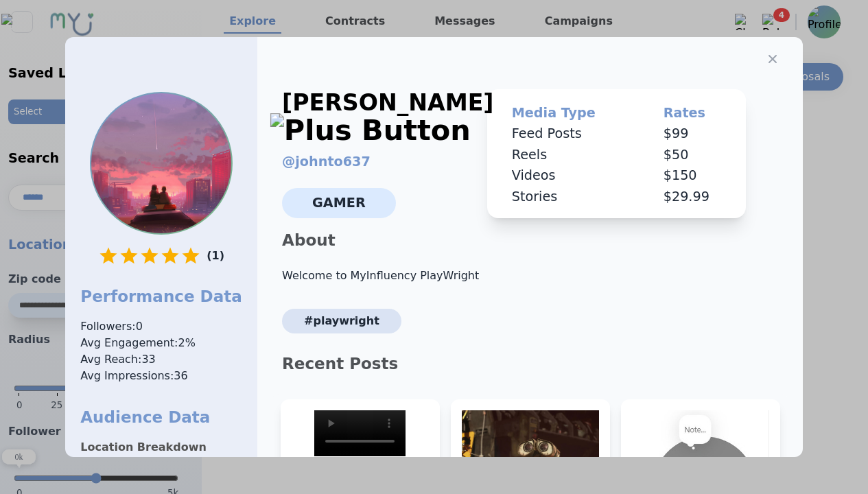 This screenshot has width=868, height=494. Describe the element at coordinates (530, 364) in the screenshot. I see `p: Recent Posts` at that location.